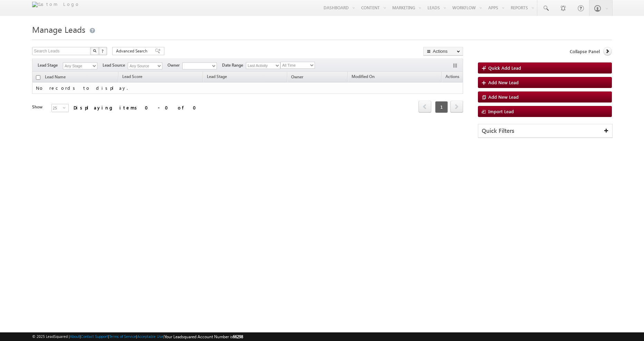  Describe the element at coordinates (56, 5) in the screenshot. I see `img: Custom Logo` at that location.